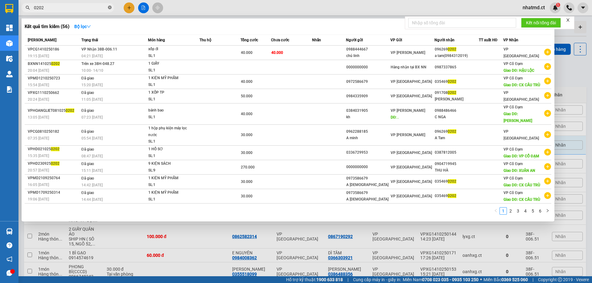 Image resolution: width=592 pixels, height=283 pixels. Describe the element at coordinates (519, 171) in the screenshot. I see `span: Giao DĐ: XUÂN AN` at that location.